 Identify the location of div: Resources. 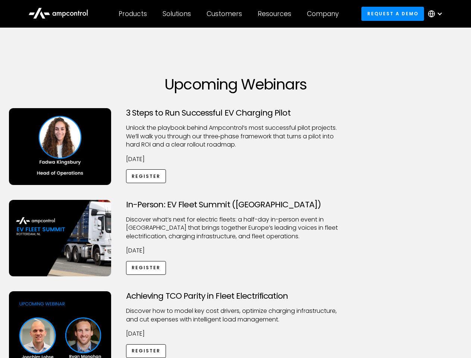
(275, 14).